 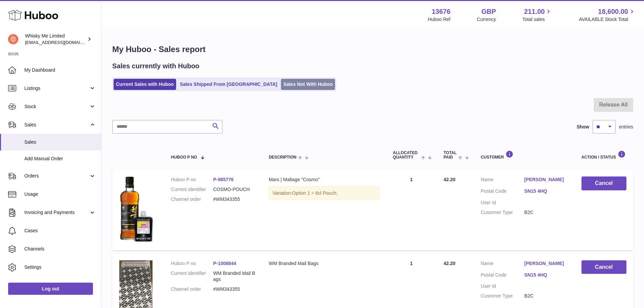 I want to click on span: Stock, so click(x=57, y=107).